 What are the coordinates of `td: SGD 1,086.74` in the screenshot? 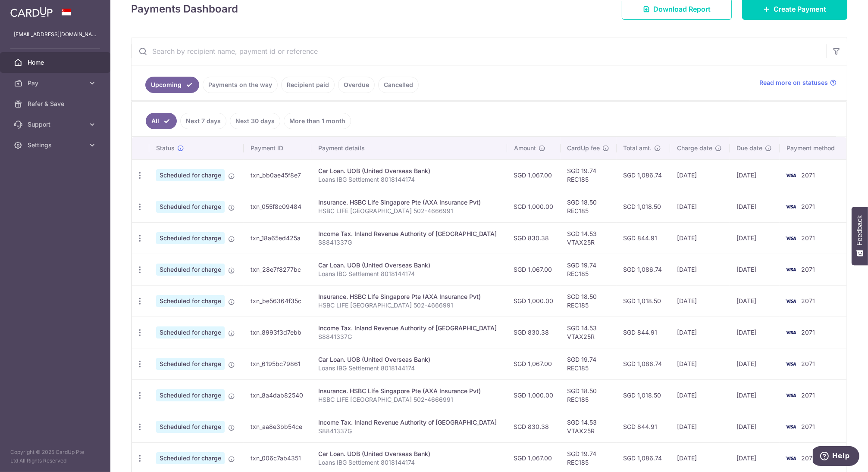 It's located at (644, 363).